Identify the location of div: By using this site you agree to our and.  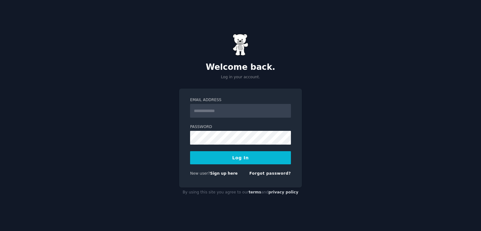
(240, 192).